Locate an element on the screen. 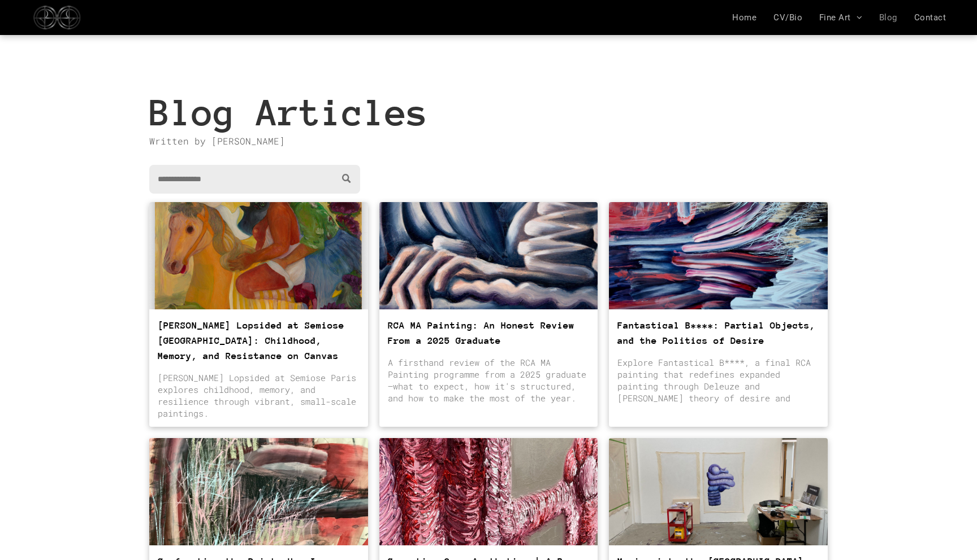  a: Blog is located at coordinates (888, 17).